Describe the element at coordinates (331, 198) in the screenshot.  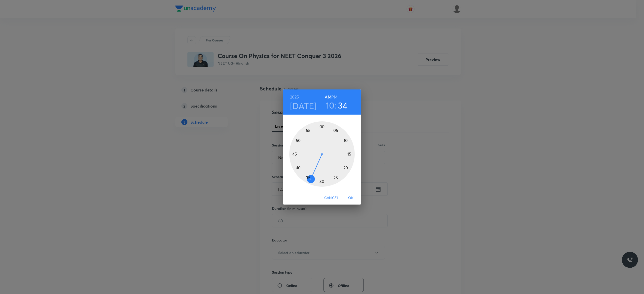
I see `button: Cancel` at that location.